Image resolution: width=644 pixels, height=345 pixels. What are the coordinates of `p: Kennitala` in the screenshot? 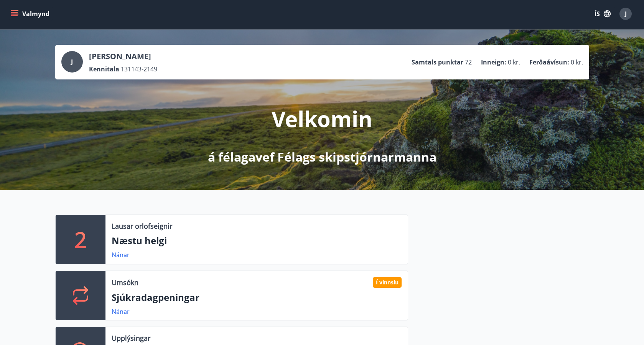 It's located at (104, 69).